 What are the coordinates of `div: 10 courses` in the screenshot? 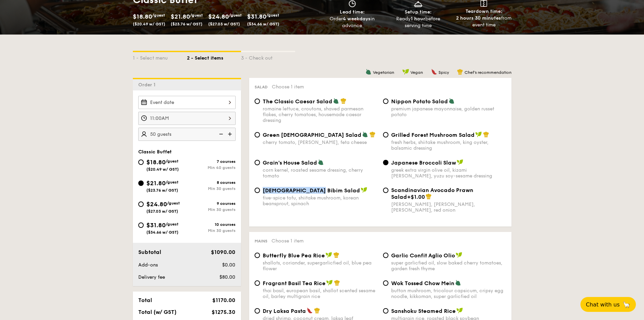 It's located at (211, 225).